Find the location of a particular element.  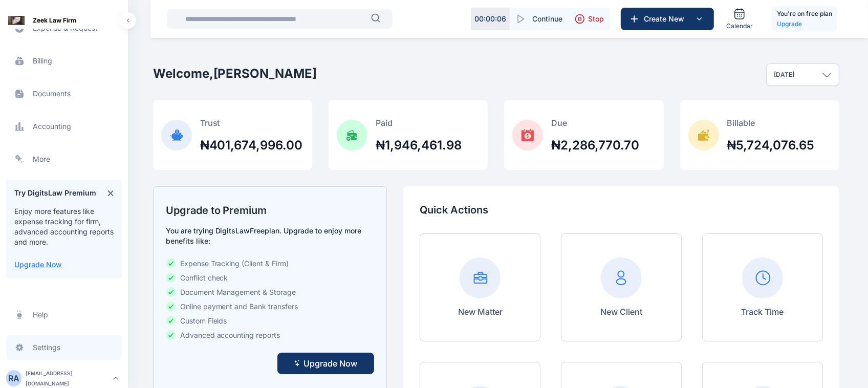

h2: Upgrade to Premium is located at coordinates (270, 210).